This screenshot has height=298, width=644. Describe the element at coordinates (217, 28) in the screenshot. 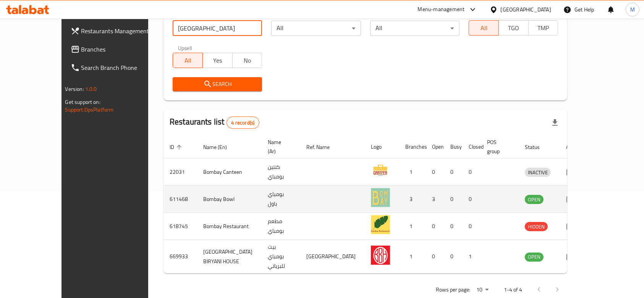

I see `input: Search for restaurant name or ID..` at that location.